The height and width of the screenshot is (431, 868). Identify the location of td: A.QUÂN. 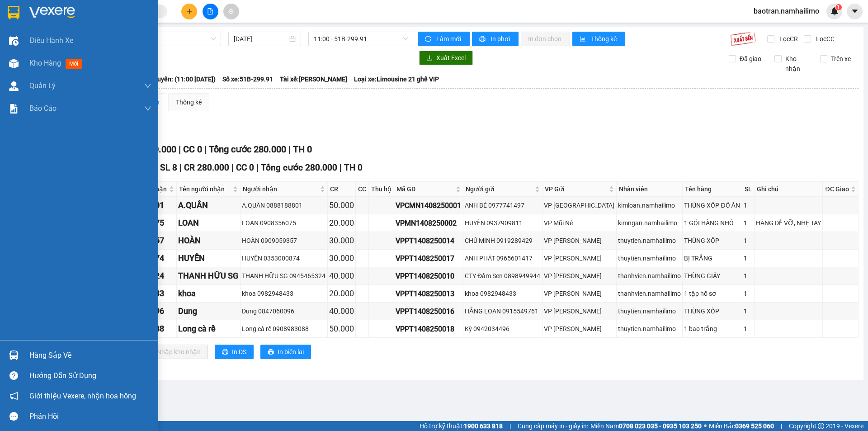
(209, 205).